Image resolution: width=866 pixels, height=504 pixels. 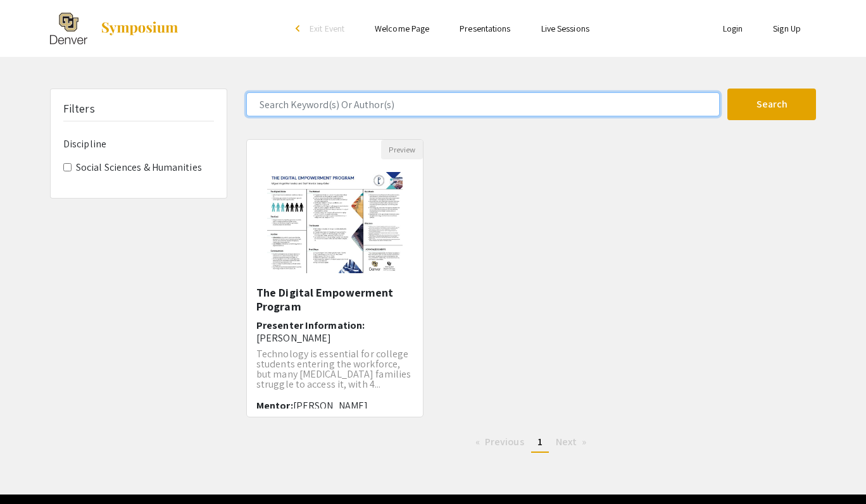 I want to click on a: Welcome Page, so click(x=402, y=29).